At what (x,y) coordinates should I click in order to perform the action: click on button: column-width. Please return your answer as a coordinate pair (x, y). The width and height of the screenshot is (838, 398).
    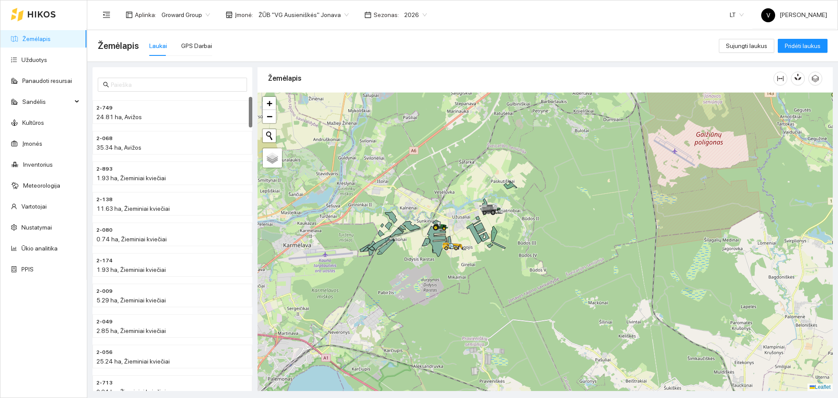
    Looking at the image, I should click on (780, 79).